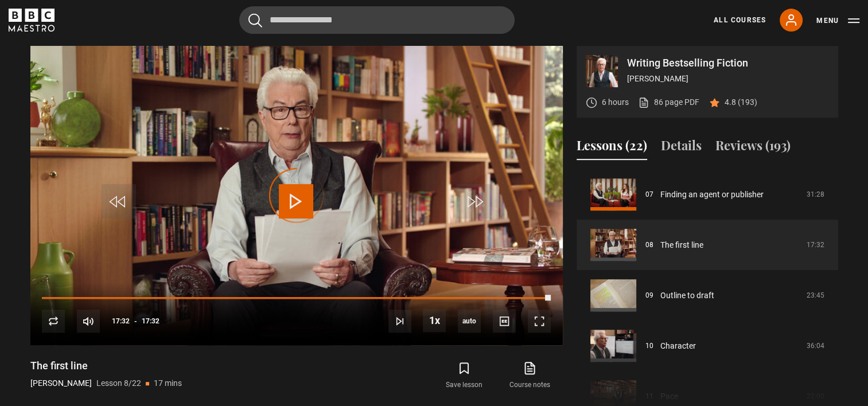 The width and height of the screenshot is (868, 406). I want to click on svg: BBC Maestro, so click(32, 20).